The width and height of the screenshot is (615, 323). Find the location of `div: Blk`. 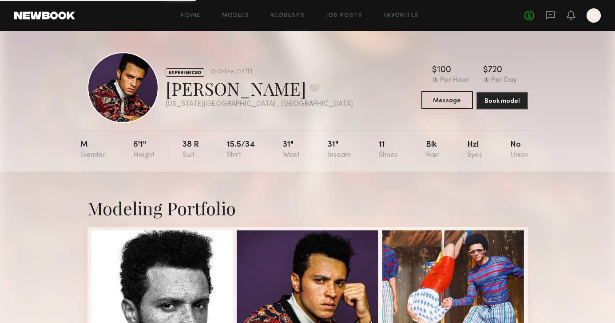

div: Blk is located at coordinates (432, 150).